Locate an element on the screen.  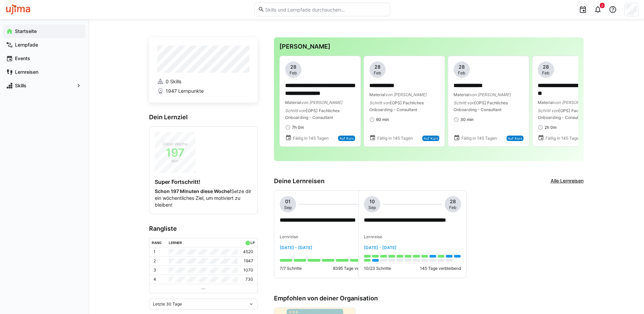
span: 01 is located at coordinates (288, 201).